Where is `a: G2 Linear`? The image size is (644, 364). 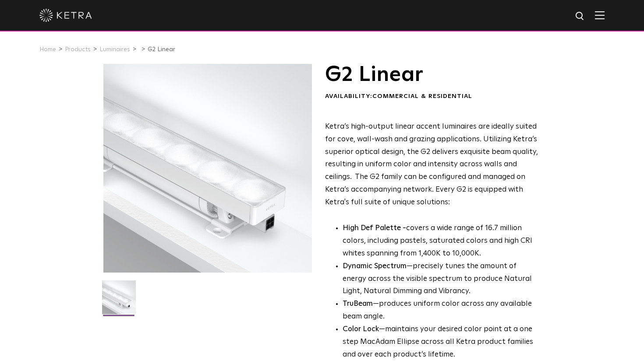
a: G2 Linear is located at coordinates (161, 49).